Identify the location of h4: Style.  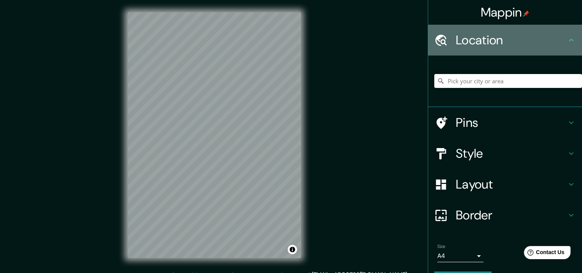
(512, 153).